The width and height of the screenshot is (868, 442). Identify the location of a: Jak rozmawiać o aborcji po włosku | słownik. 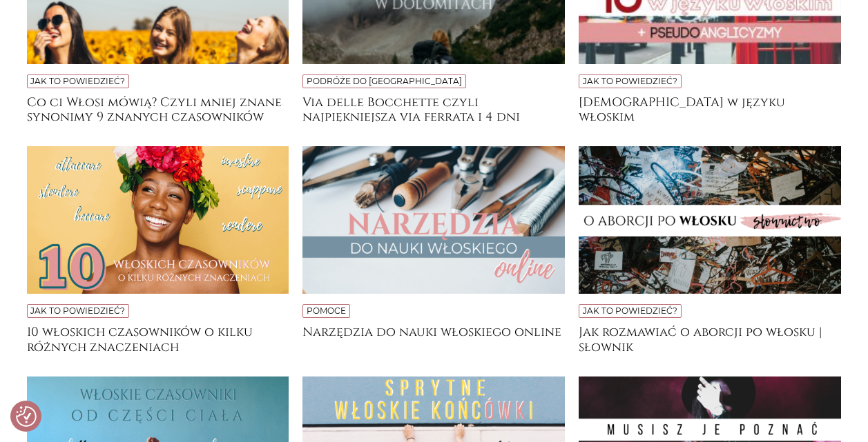
(709, 339).